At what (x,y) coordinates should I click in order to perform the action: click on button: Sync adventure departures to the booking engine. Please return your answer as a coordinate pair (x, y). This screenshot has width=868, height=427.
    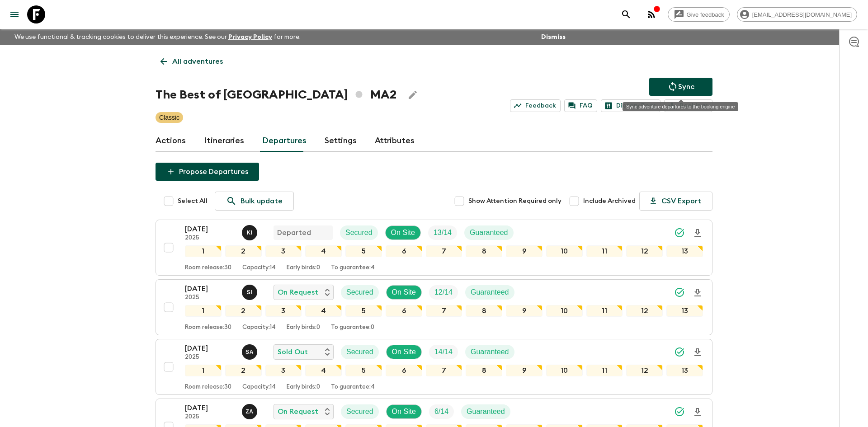
    Looking at the image, I should click on (680, 87).